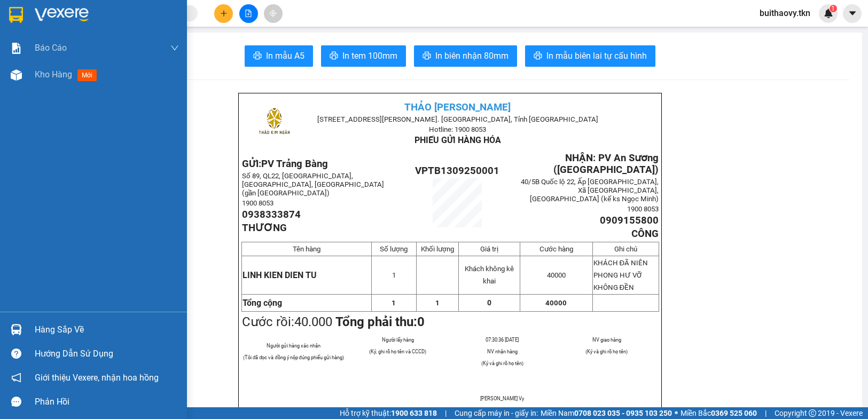 Image resolution: width=868 pixels, height=419 pixels. What do you see at coordinates (623, 413) in the screenshot?
I see `strong: 0708 023 035 - 0935 103 250` at bounding box center [623, 413].